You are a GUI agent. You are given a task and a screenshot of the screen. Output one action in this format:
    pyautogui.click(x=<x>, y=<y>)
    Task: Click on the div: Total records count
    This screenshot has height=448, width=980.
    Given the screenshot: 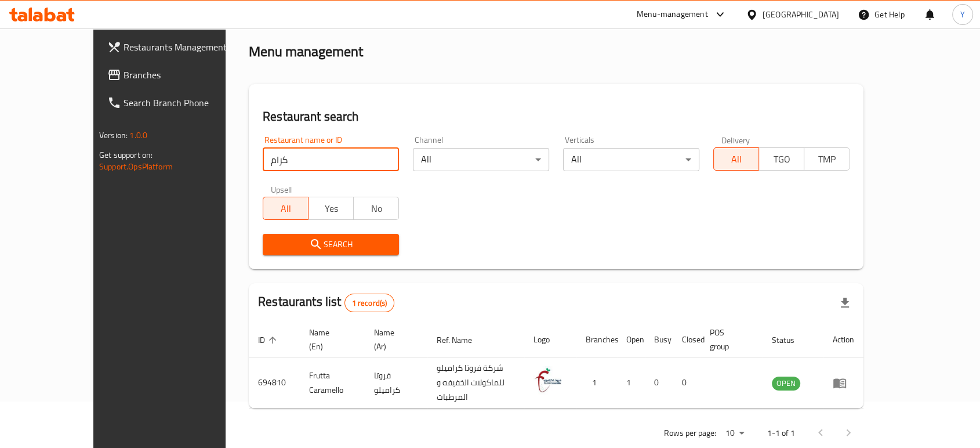 What is the action you would take?
    pyautogui.click(x=369, y=303)
    